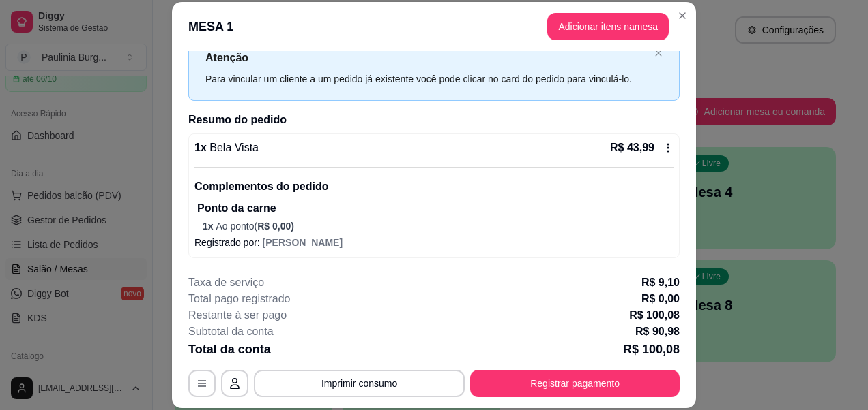 Image resolution: width=868 pixels, height=410 pixels. Describe the element at coordinates (659, 53) in the screenshot. I see `span: close` at that location.